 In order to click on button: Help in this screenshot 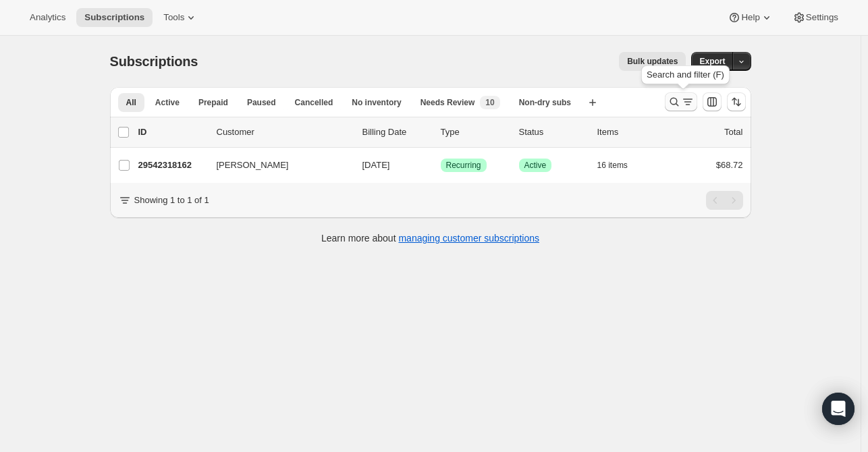, I will do `click(750, 18)`.